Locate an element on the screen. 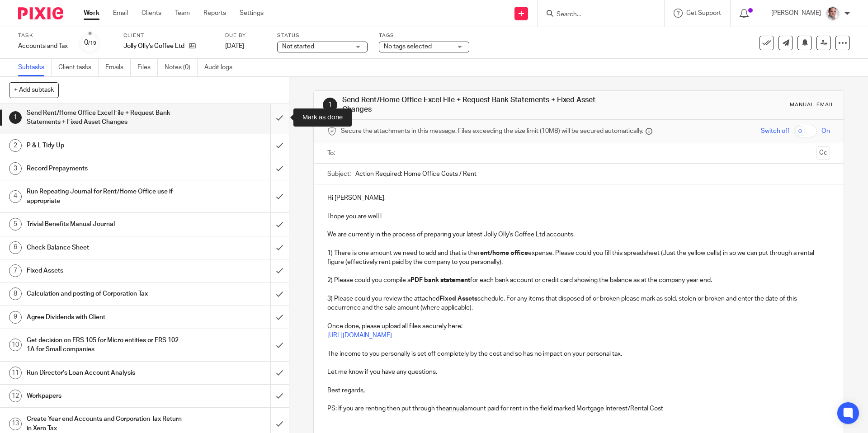 The image size is (868, 433). label: Tags is located at coordinates (424, 35).